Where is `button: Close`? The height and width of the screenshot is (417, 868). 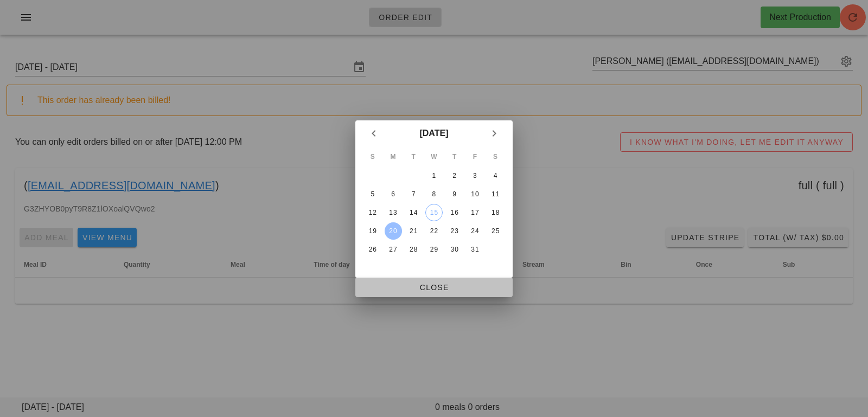 button: Close is located at coordinates (434, 287).